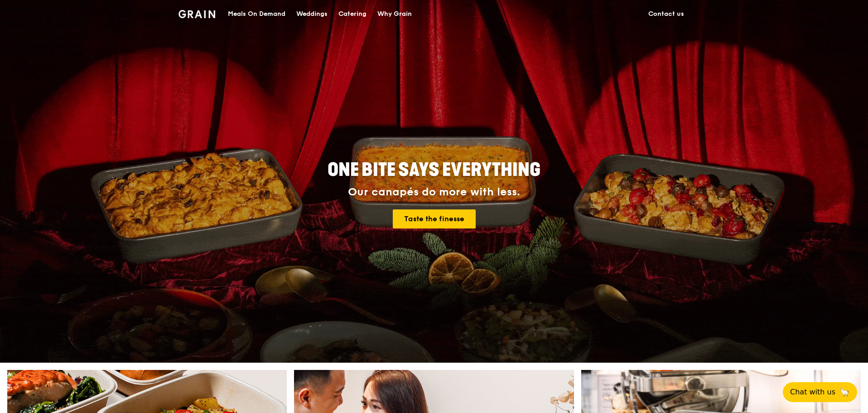 This screenshot has height=413, width=868. I want to click on img: Grain, so click(197, 14).